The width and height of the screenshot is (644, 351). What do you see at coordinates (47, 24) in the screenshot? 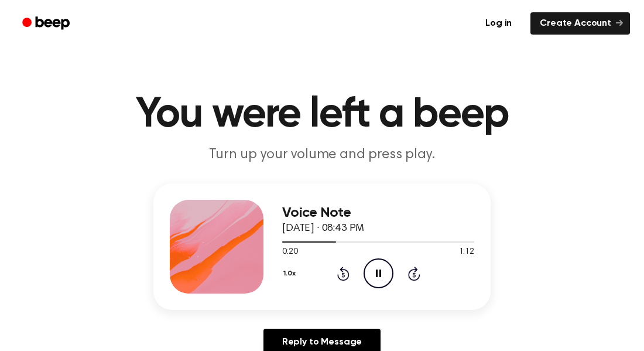
I see `a: Beep` at bounding box center [47, 24].